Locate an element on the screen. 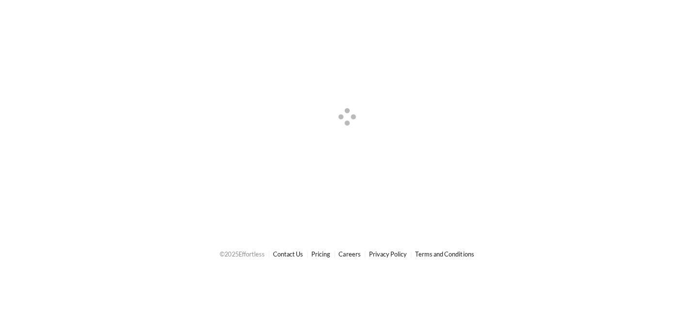 The width and height of the screenshot is (691, 336). span: © 2025 Effortless is located at coordinates (241, 253).